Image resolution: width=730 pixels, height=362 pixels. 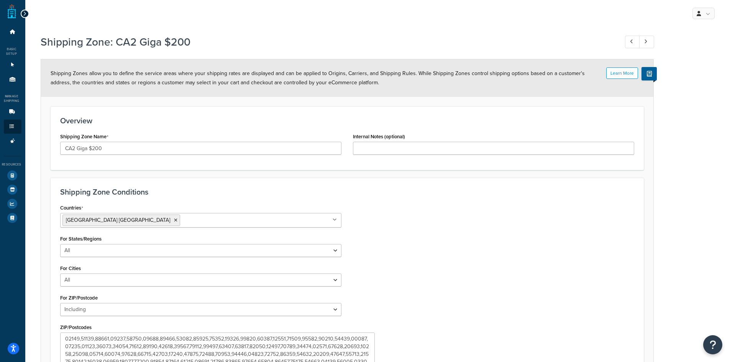 I want to click on label: For States/Regions, so click(x=81, y=239).